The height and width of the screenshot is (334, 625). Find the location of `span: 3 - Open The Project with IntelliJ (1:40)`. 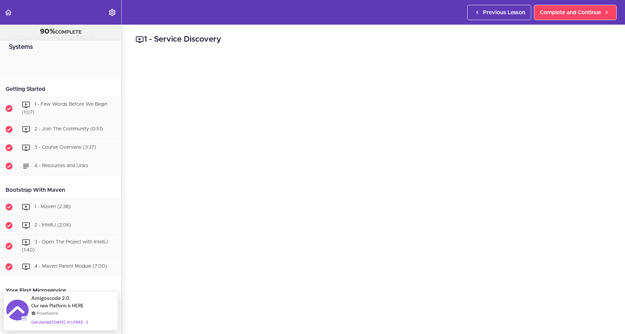

span: 3 - Open The Project with IntelliJ (1:40) is located at coordinates (65, 246).